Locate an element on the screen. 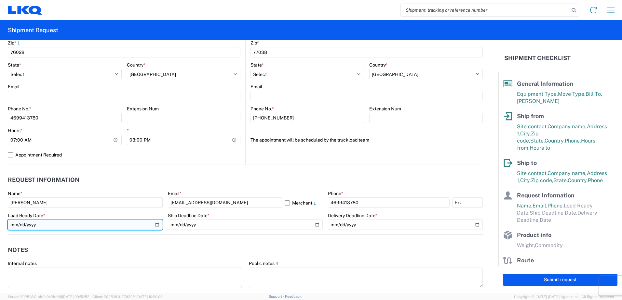 This screenshot has width=622, height=300. h2: Shipment Request is located at coordinates (33, 30).